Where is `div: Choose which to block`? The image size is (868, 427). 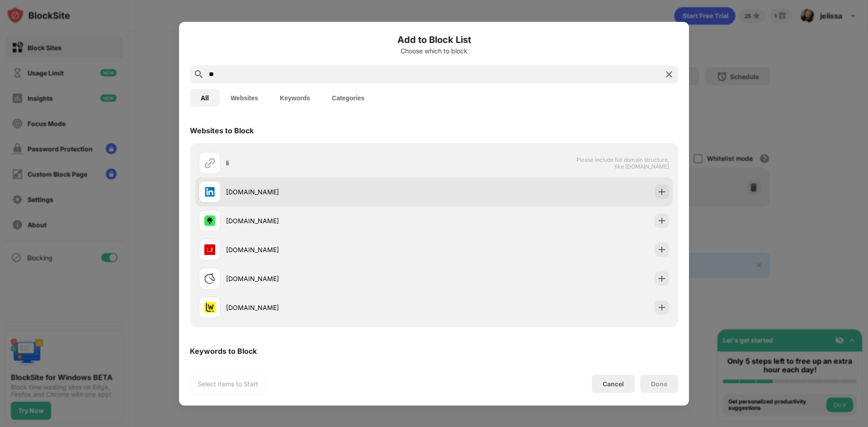
div: Choose which to block is located at coordinates (434, 51).